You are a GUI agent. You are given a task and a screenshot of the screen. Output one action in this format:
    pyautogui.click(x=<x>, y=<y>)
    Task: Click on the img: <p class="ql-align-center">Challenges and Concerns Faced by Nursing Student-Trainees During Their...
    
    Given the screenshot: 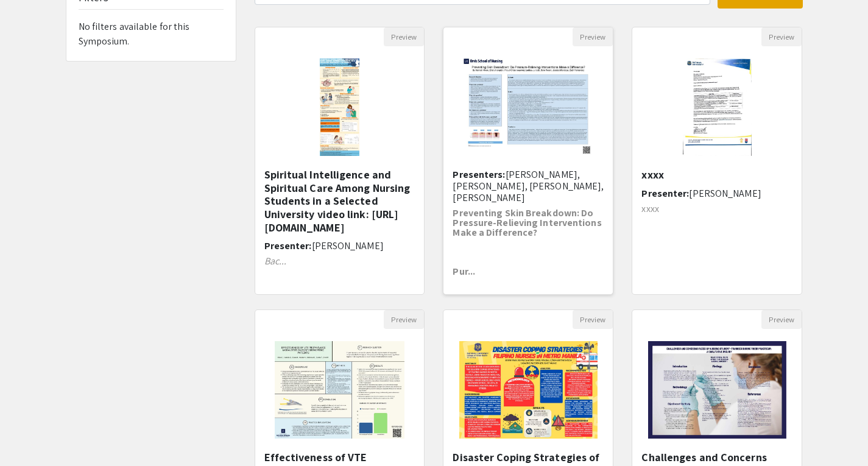 What is the action you would take?
    pyautogui.click(x=717, y=390)
    